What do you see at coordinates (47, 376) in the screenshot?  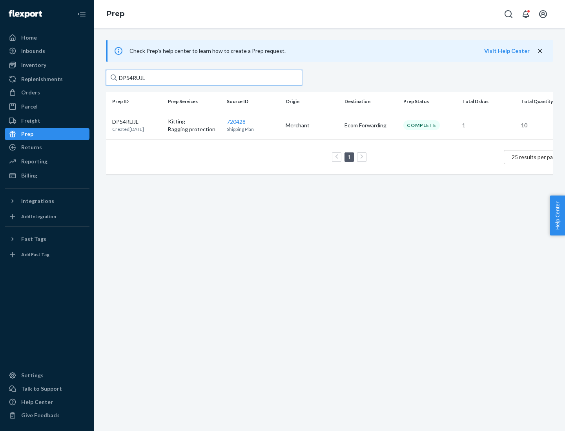 I see `a: Settings` at bounding box center [47, 376].